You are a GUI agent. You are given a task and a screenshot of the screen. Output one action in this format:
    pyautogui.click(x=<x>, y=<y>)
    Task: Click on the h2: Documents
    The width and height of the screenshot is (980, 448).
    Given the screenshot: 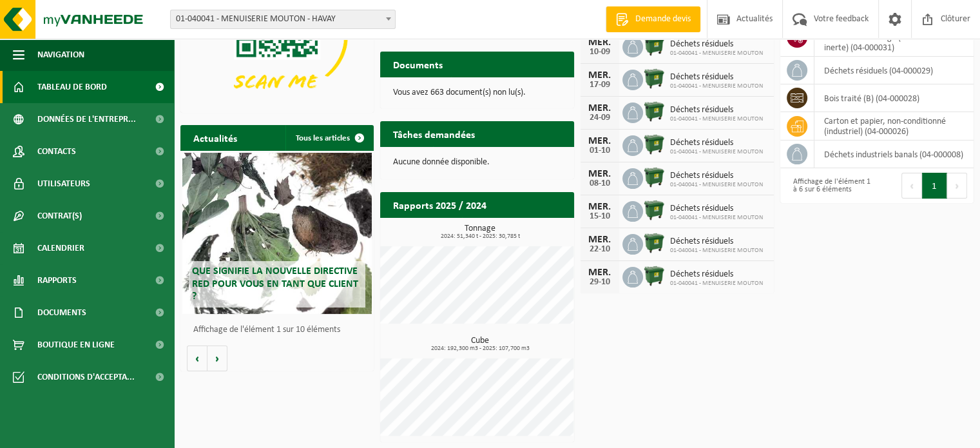 What is the action you would take?
    pyautogui.click(x=417, y=64)
    